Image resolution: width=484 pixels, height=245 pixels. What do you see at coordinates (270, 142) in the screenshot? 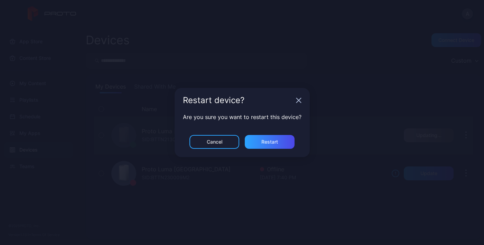
I see `button: Restart` at bounding box center [270, 142].